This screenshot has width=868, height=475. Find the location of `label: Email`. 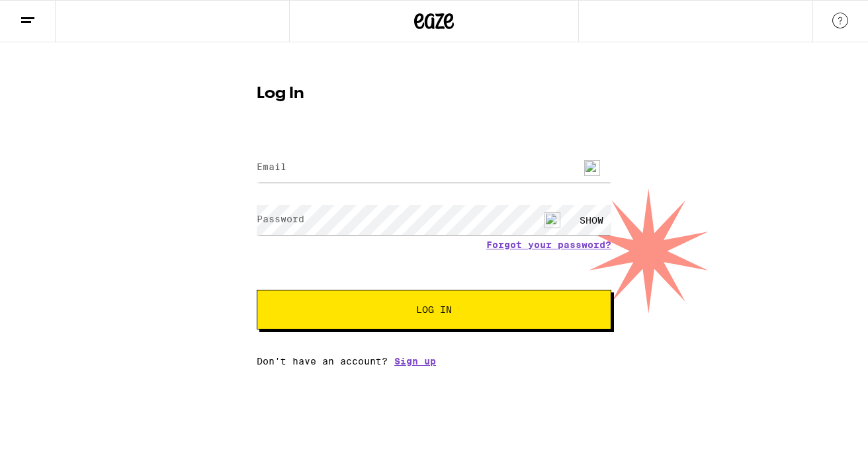

label: Email is located at coordinates (271, 167).